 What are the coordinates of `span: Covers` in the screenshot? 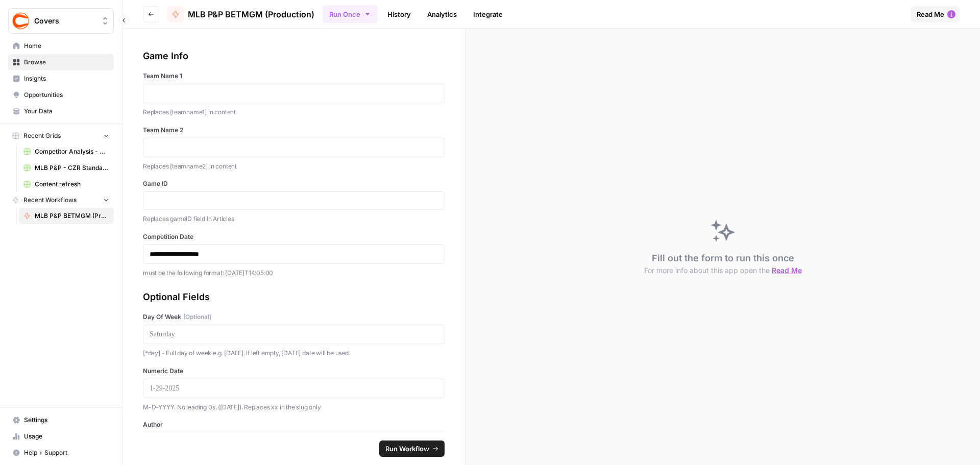 It's located at (65, 21).